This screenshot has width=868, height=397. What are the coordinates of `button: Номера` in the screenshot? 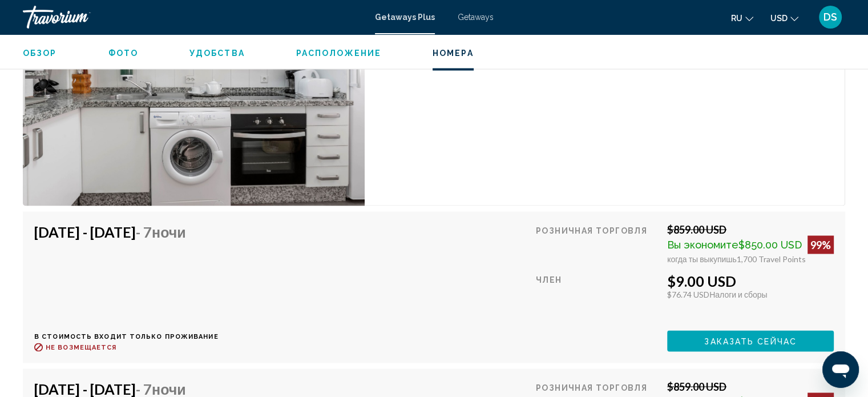 It's located at (453, 53).